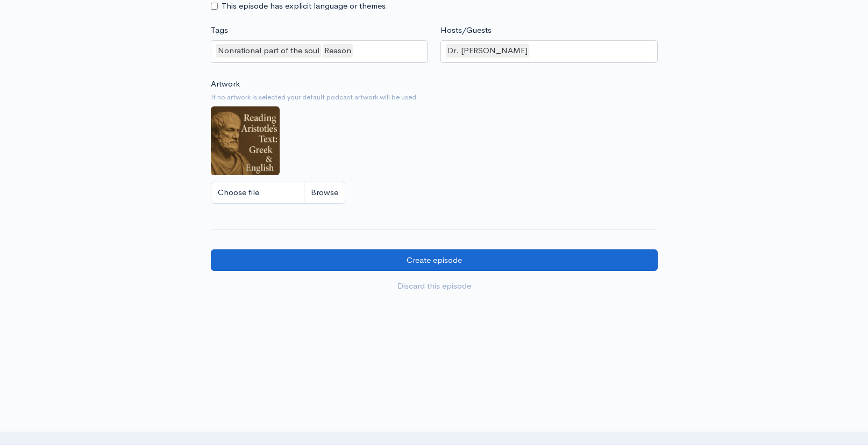 The image size is (868, 445). I want to click on label: Tags, so click(220, 30).